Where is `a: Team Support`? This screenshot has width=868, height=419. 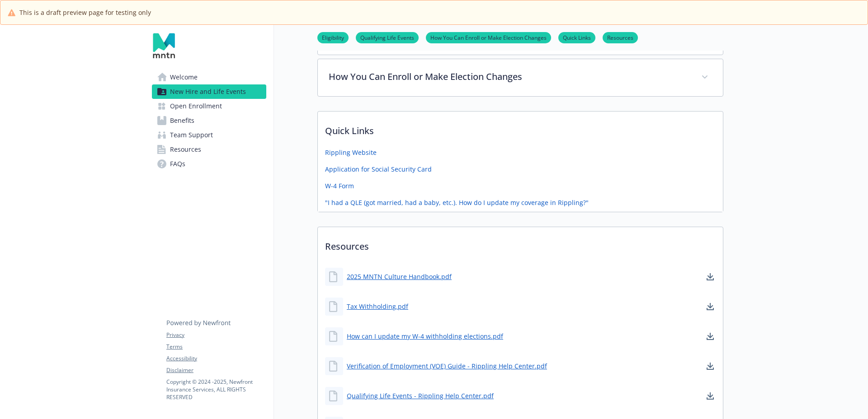 a: Team Support is located at coordinates (209, 135).